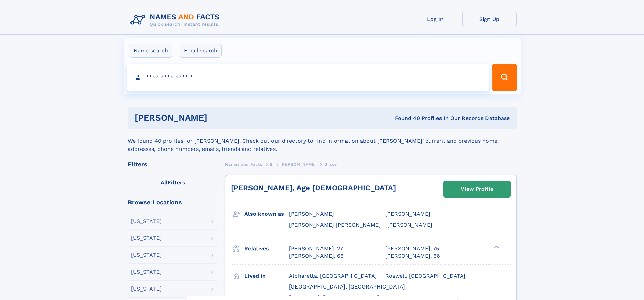 The width and height of the screenshot is (644, 300). Describe the element at coordinates (477, 189) in the screenshot. I see `div: View Profile` at that location.